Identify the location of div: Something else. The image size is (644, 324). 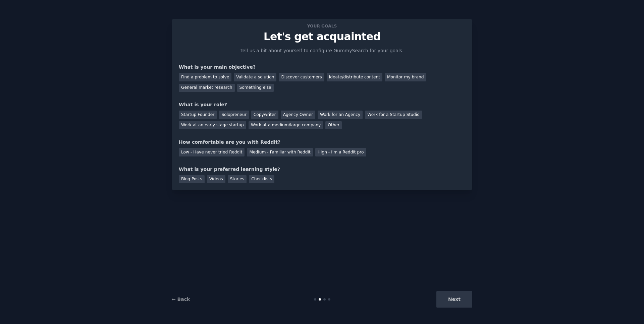
(255, 88).